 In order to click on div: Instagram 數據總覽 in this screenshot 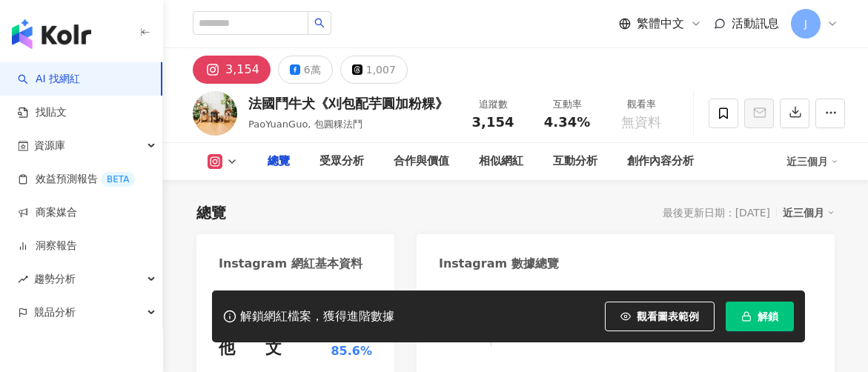, I will do `click(499, 263)`.